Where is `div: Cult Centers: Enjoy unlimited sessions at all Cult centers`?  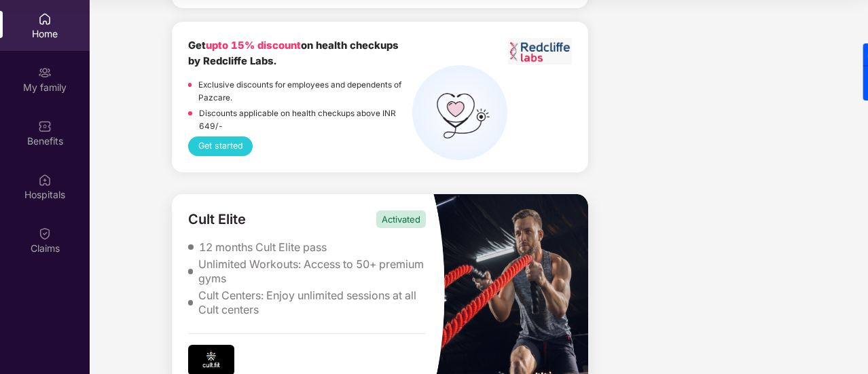 div: Cult Centers: Enjoy unlimited sessions at all Cult centers is located at coordinates (313, 303).